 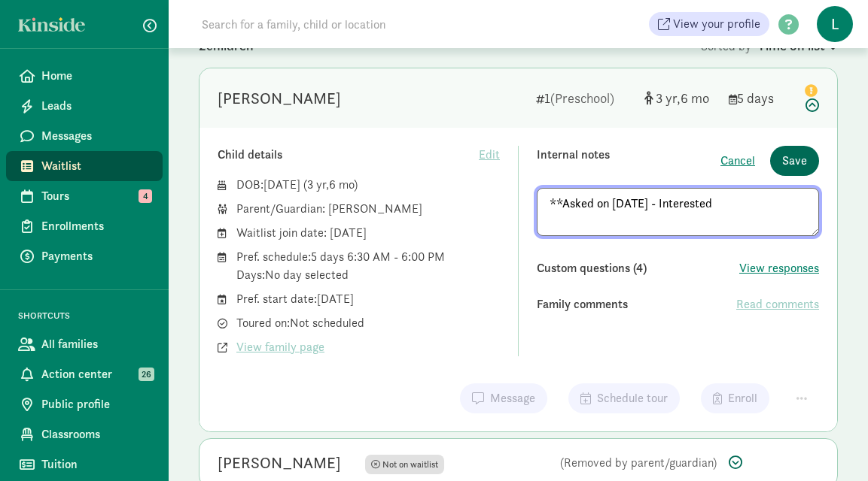 I want to click on div: DOB: ( ), so click(x=368, y=185).